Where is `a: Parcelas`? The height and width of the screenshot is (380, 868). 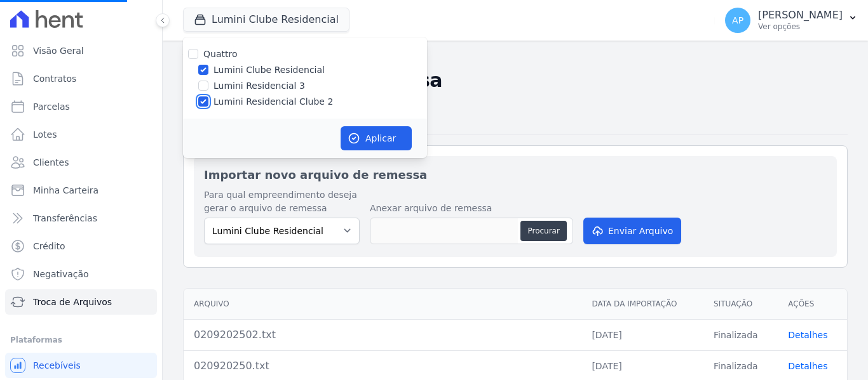 a: Parcelas is located at coordinates (81, 107).